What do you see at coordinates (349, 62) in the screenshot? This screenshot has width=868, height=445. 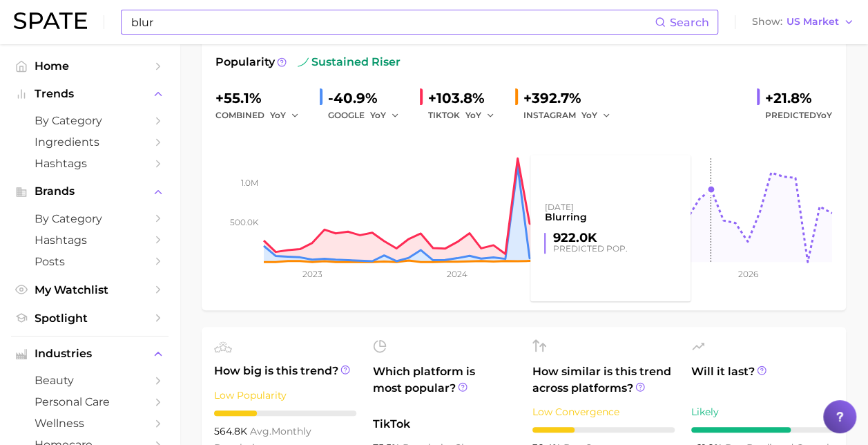 I see `span: sustained riser` at bounding box center [349, 62].